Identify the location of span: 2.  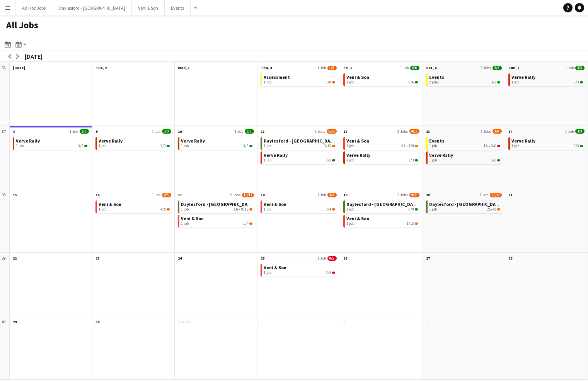
(261, 322).